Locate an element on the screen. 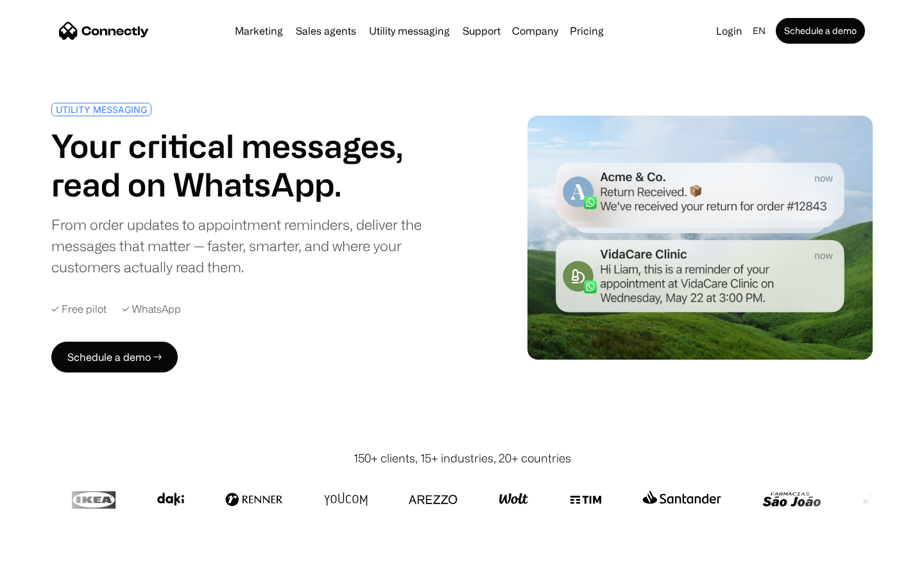 This screenshot has width=924, height=578. a: Pricing is located at coordinates (587, 31).